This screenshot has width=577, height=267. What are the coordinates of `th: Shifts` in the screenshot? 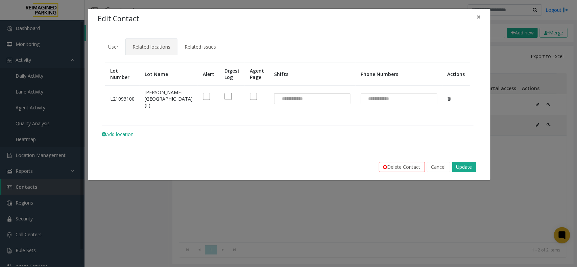 It's located at (312, 74).